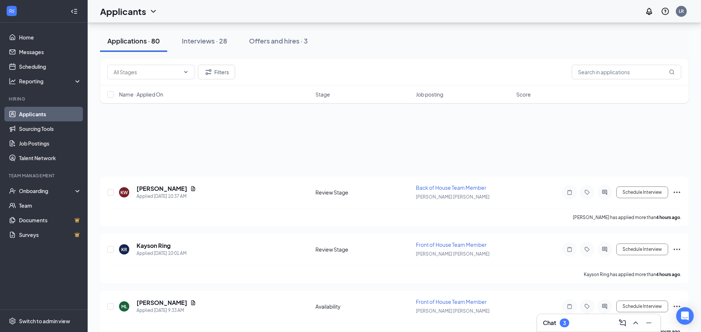 The image size is (701, 332). What do you see at coordinates (50, 66) in the screenshot?
I see `a: Scheduling` at bounding box center [50, 66].